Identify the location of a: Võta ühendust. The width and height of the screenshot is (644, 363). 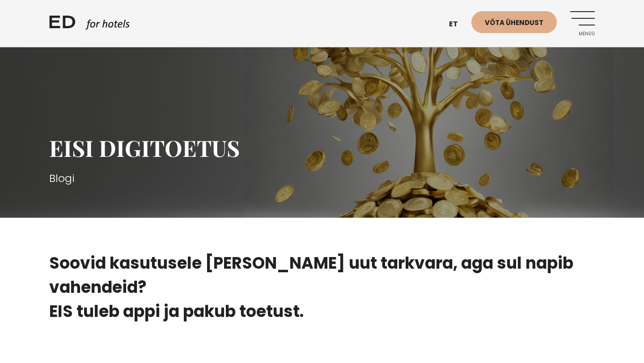
(514, 22).